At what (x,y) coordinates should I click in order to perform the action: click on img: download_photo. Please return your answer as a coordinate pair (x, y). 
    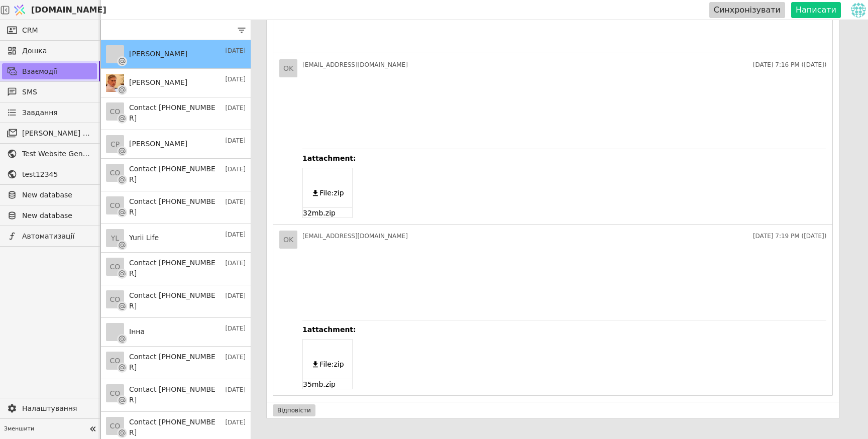
    Looking at the image, I should click on (115, 83).